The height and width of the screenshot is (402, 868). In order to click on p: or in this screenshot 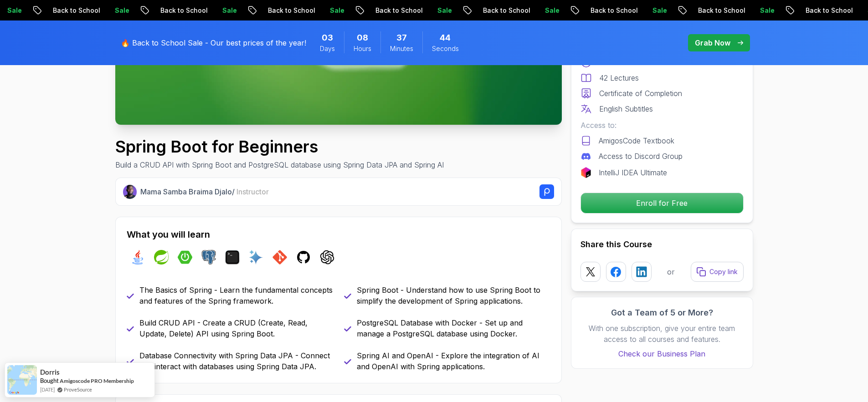, I will do `click(671, 272)`.